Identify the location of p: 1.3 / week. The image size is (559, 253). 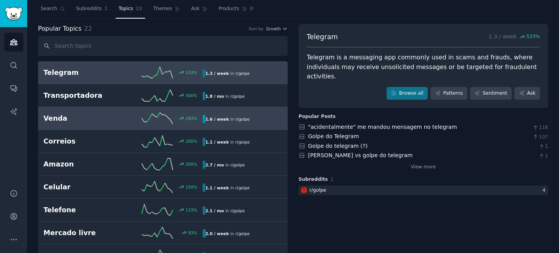
(514, 37).